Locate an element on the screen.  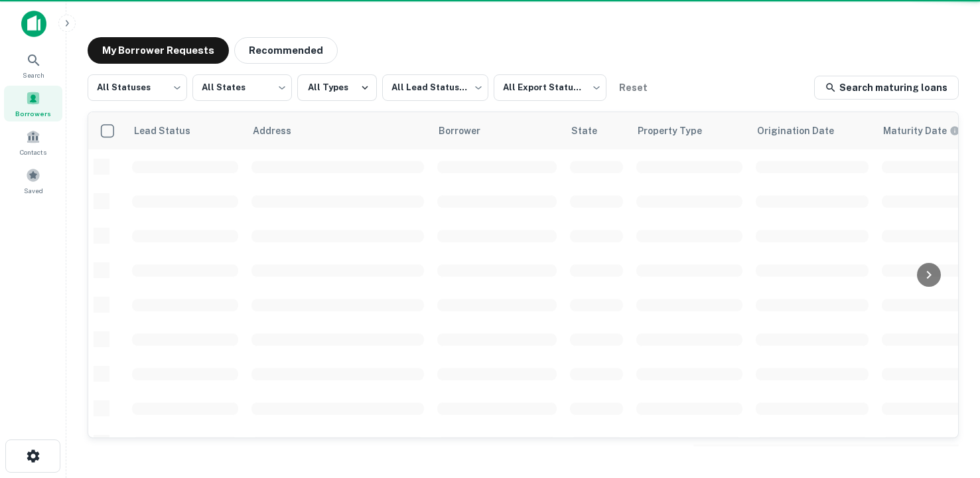
span: Origination Date is located at coordinates (804, 131).